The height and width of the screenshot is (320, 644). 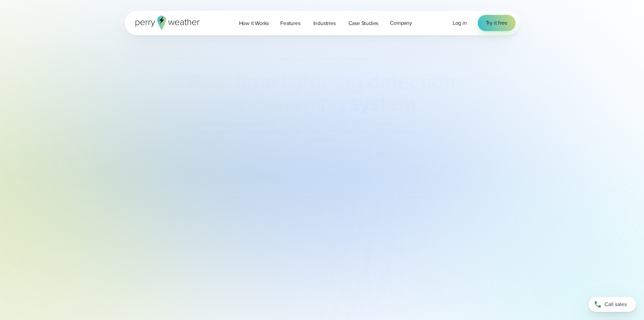 What do you see at coordinates (290, 23) in the screenshot?
I see `span: Features` at bounding box center [290, 23].